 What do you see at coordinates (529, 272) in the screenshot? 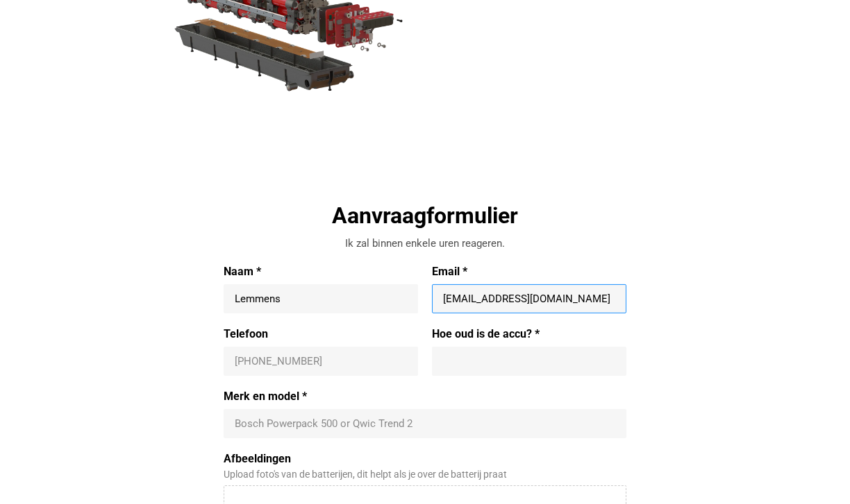
I see `label: Email *` at bounding box center [529, 272].